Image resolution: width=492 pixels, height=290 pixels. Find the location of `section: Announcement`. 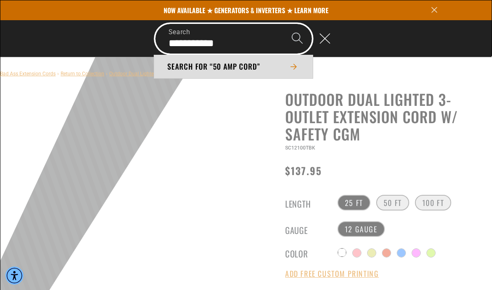

section: Announcement is located at coordinates (246, 10).